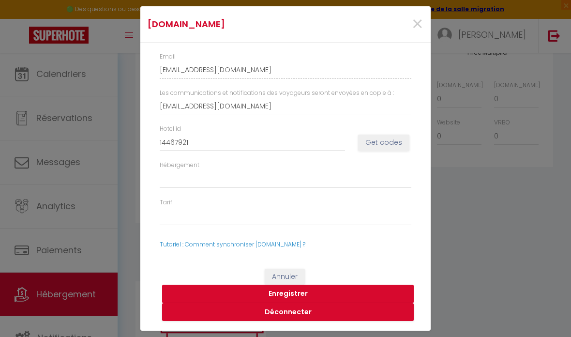  I want to click on label: Email, so click(168, 57).